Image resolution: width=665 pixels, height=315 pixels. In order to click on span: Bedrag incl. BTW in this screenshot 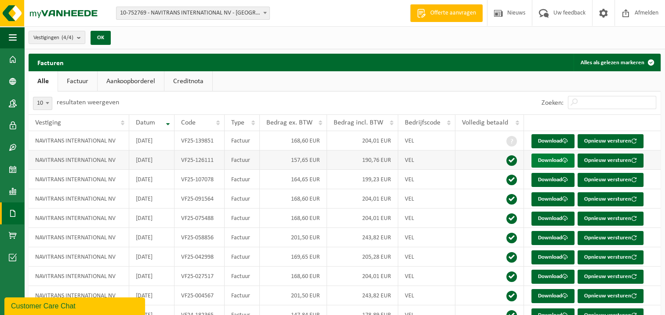, I will do `click(358, 123)`.